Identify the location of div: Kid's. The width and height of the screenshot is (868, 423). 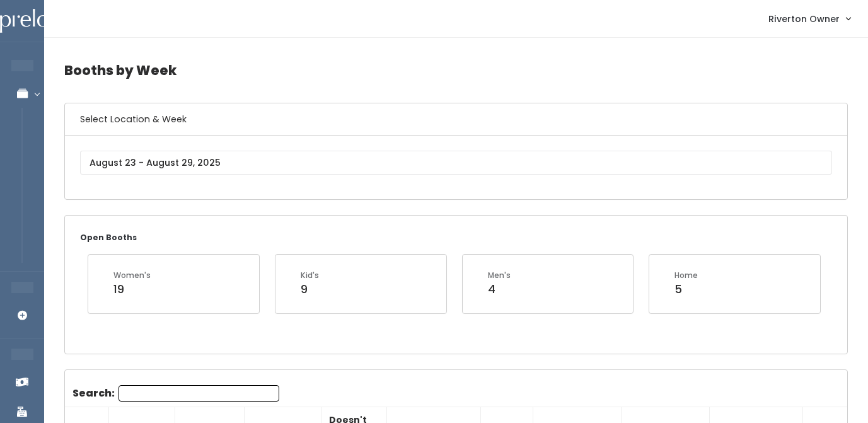
(309, 276).